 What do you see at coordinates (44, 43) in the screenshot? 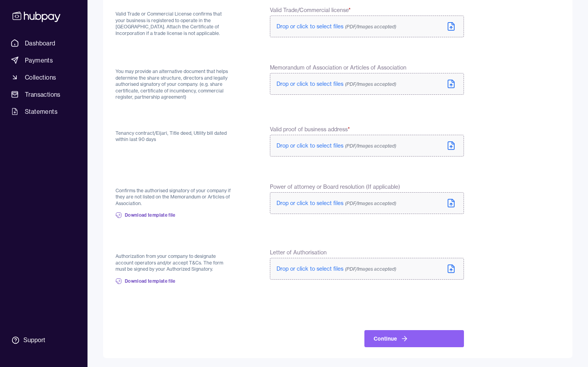
I see `a: Dashboard` at bounding box center [44, 43].